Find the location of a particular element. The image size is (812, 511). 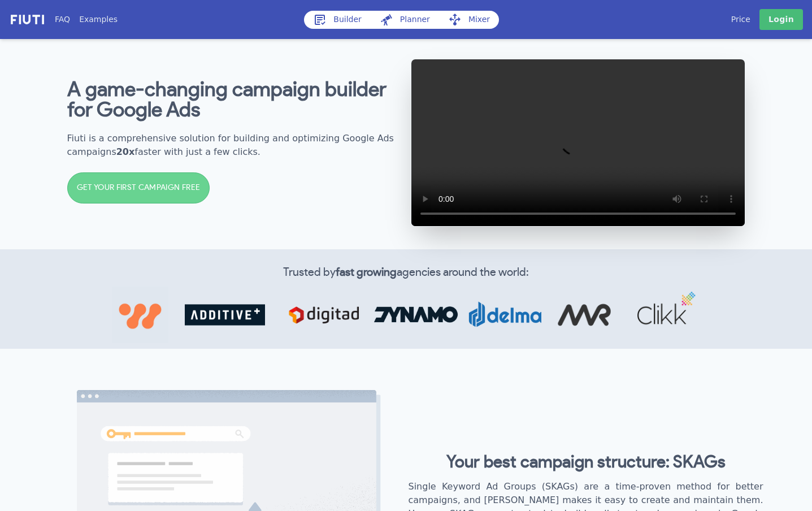

a: Login is located at coordinates (781, 19).